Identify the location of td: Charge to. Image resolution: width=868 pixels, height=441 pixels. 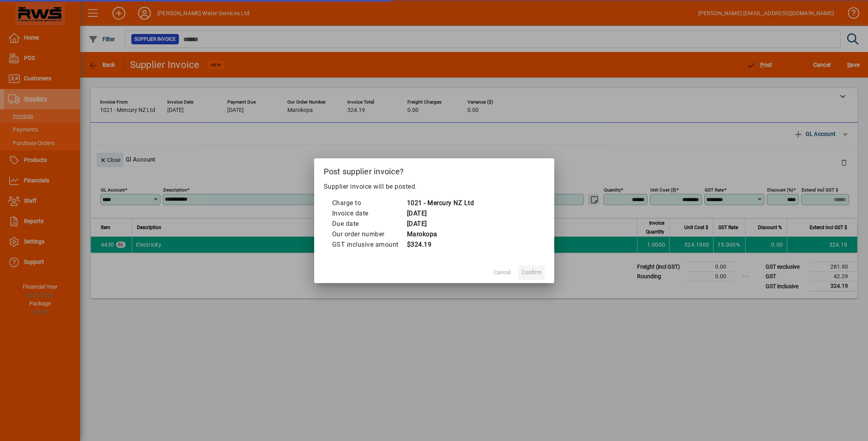
(369, 203).